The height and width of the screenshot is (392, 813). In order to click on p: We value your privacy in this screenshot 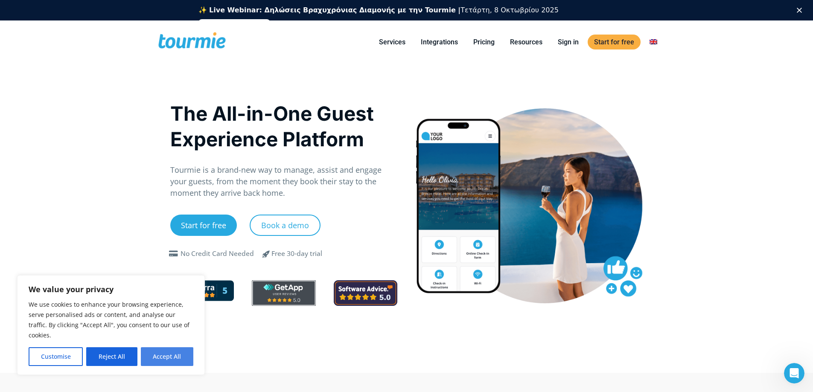, I will do `click(111, 289)`.